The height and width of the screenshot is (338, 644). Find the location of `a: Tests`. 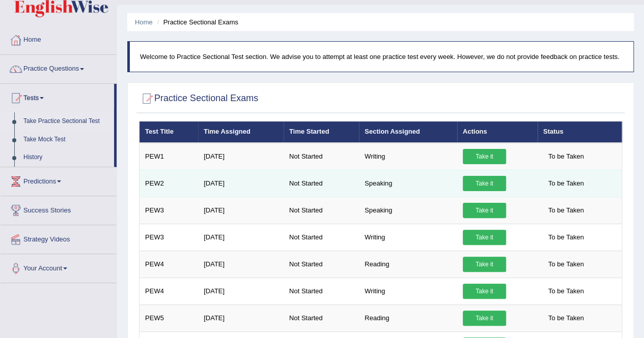

a: Tests is located at coordinates (57, 96).